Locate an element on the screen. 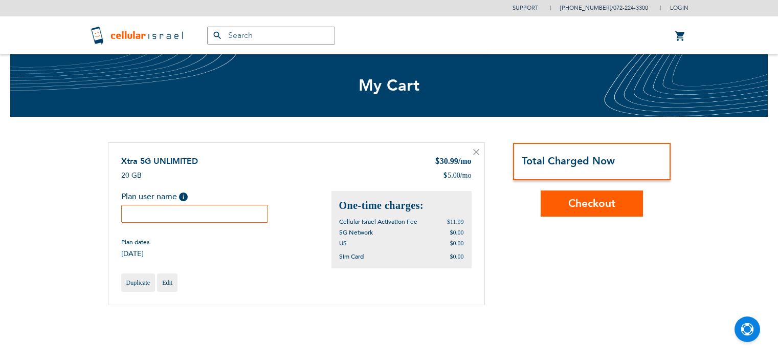  span: 20 GB is located at coordinates (131, 175).